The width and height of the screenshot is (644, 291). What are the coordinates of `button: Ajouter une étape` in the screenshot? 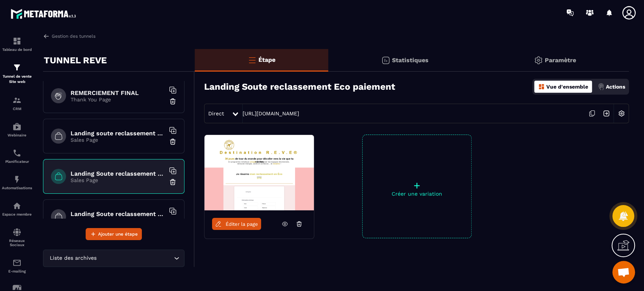 It's located at (114, 234).